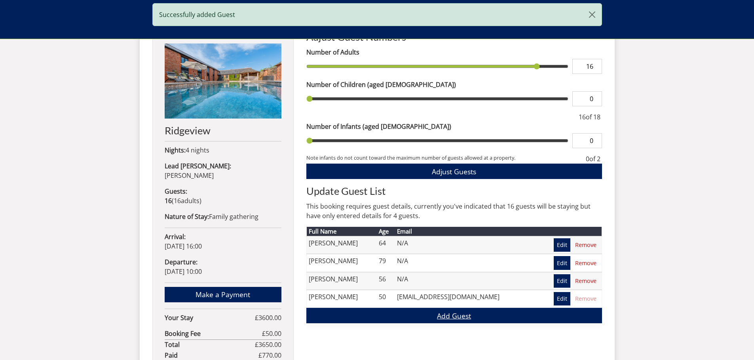 This screenshot has width=754, height=360. I want to click on td: 50, so click(386, 299).